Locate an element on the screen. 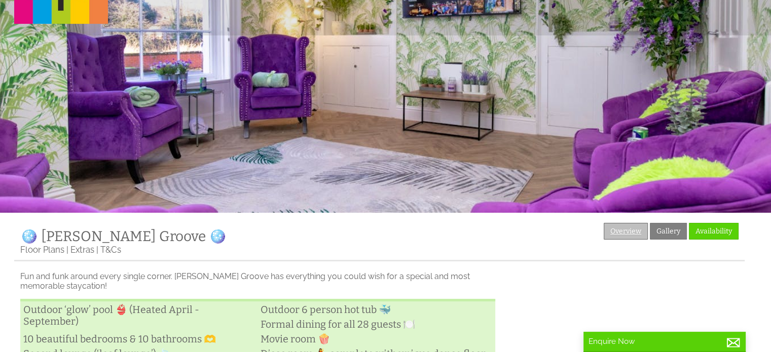 The height and width of the screenshot is (352, 771). a: Extras is located at coordinates (82, 250).